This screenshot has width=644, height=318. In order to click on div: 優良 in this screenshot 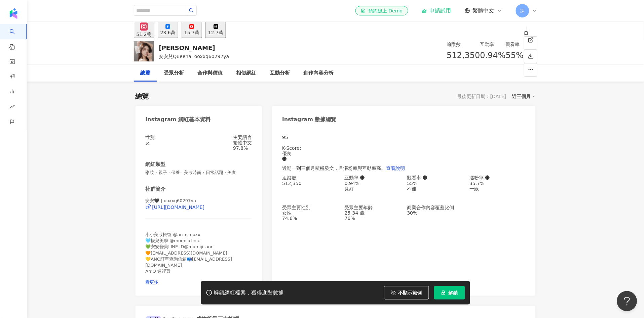, I will do `click(403, 153)`.